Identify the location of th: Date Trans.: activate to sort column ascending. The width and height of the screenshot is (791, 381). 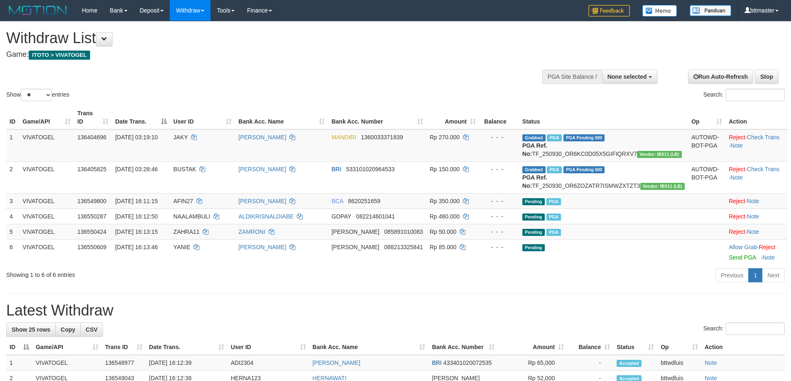
(186, 347).